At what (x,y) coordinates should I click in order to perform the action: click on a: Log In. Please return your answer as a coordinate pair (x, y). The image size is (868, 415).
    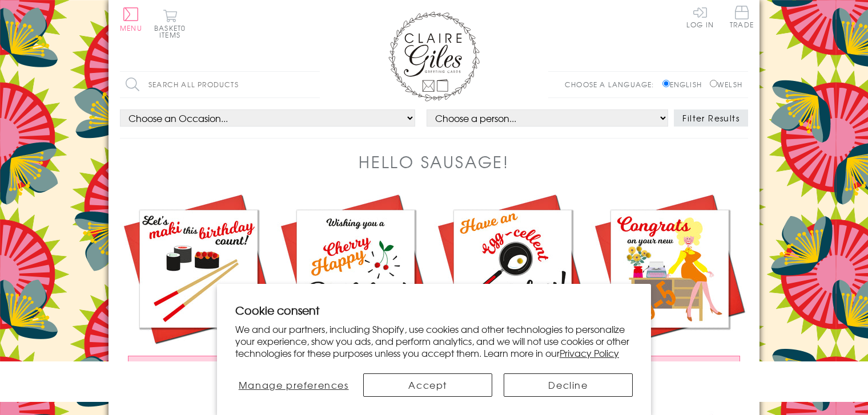
    Looking at the image, I should click on (700, 17).